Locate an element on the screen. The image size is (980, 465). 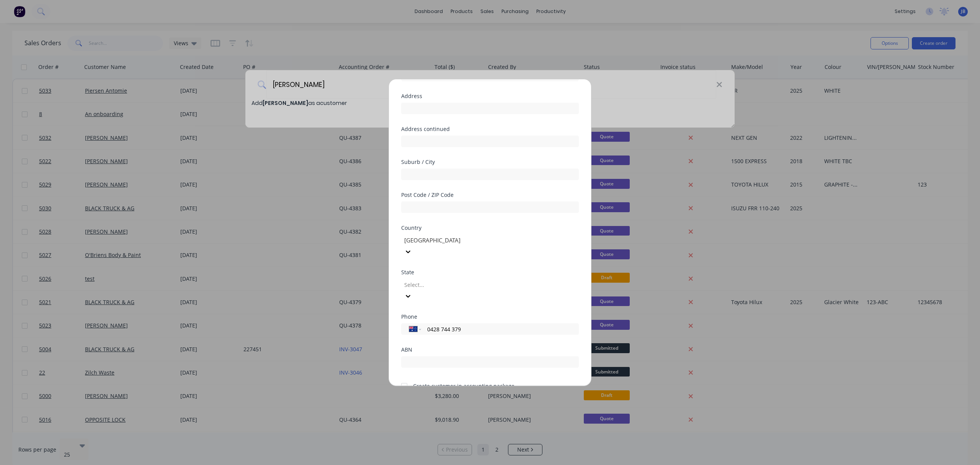
div: Country is located at coordinates (490, 228).